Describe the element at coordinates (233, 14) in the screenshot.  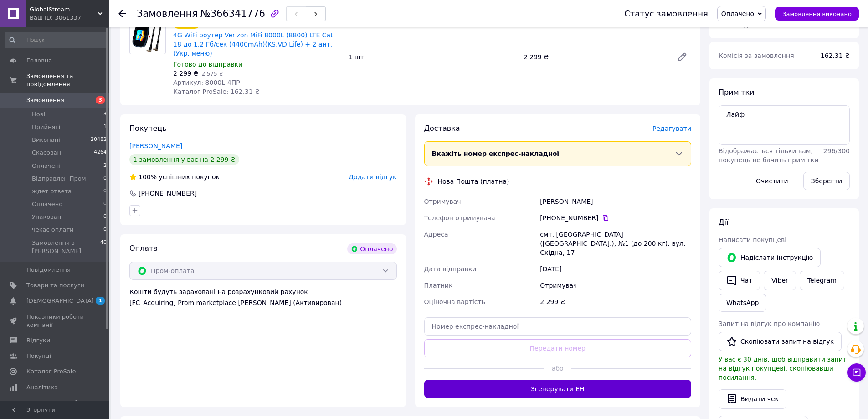
I see `span: №366341776` at that location.